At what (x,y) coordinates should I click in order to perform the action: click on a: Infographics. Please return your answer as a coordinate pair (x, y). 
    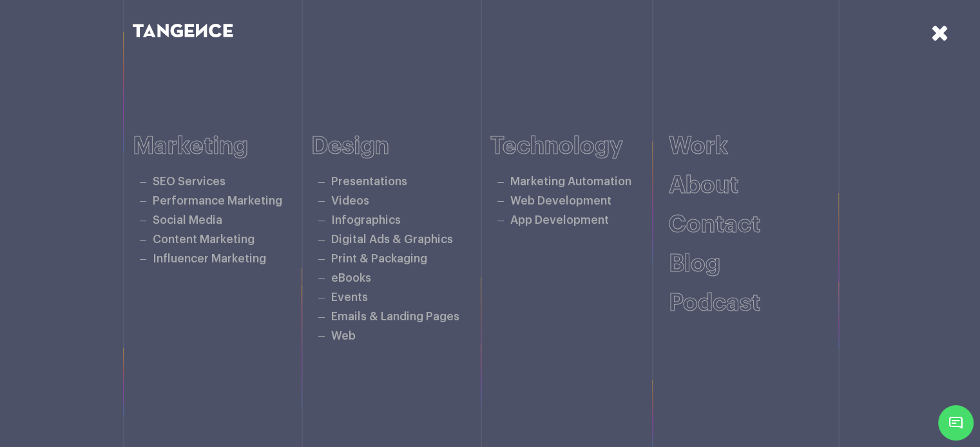
    Looking at the image, I should click on (366, 220).